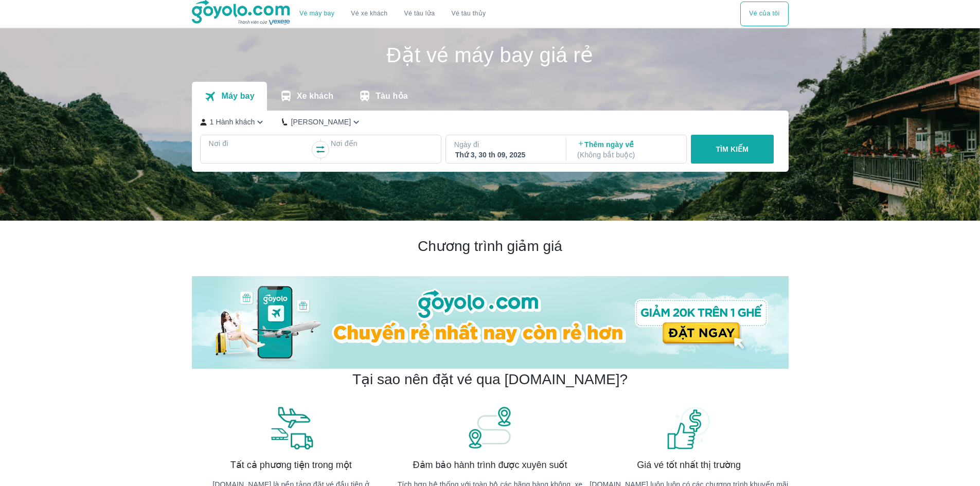 Image resolution: width=980 pixels, height=486 pixels. Describe the element at coordinates (490, 55) in the screenshot. I see `h1: Đặt vé máy bay giá rẻ` at that location.